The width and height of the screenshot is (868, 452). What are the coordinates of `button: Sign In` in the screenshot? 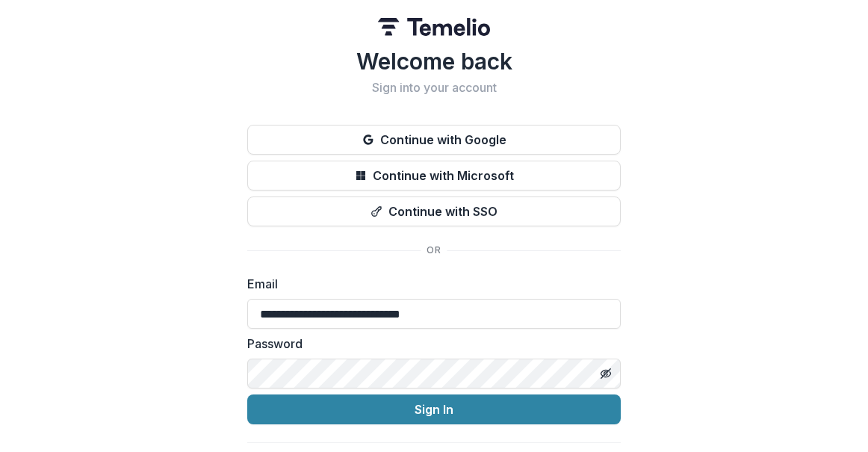 It's located at (434, 409).